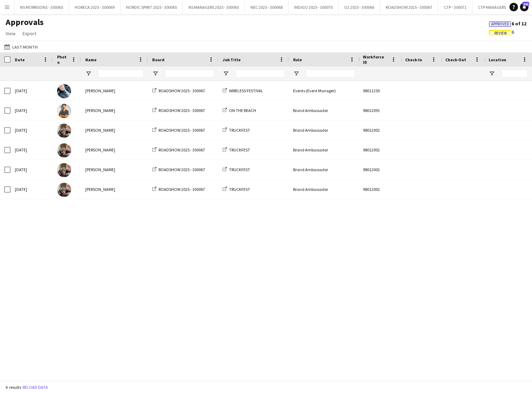  What do you see at coordinates (380, 91) in the screenshot?
I see `div: 98011250` at bounding box center [380, 91].